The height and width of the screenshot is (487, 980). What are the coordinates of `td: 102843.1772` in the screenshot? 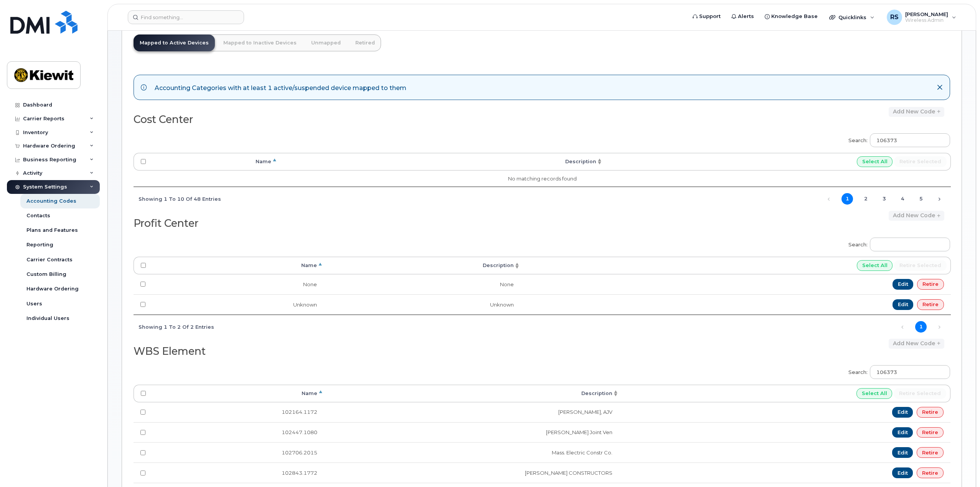 It's located at (238, 473).